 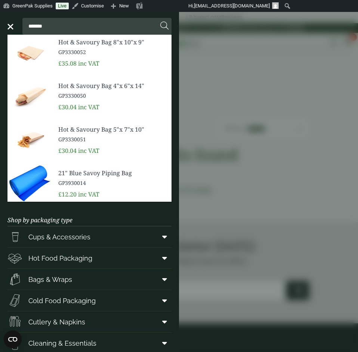 What do you see at coordinates (62, 344) in the screenshot?
I see `span: Cleaning & Essentials` at bounding box center [62, 344].